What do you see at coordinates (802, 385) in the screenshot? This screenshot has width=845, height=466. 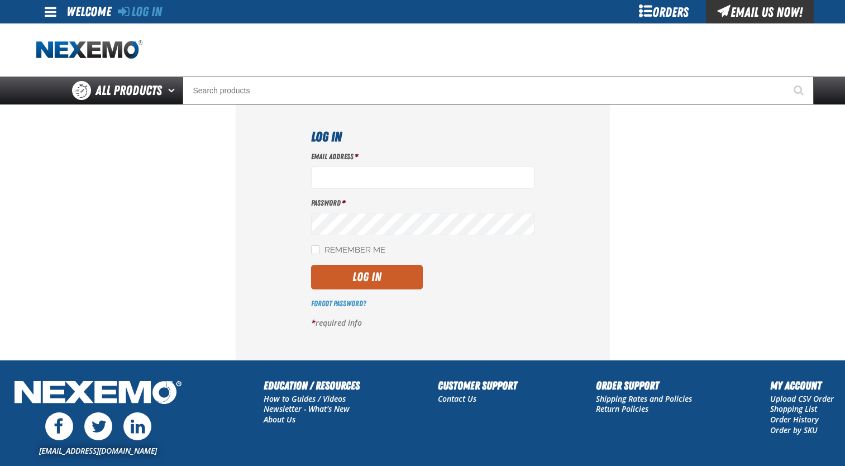 I see `h2: My Account` at bounding box center [802, 385].